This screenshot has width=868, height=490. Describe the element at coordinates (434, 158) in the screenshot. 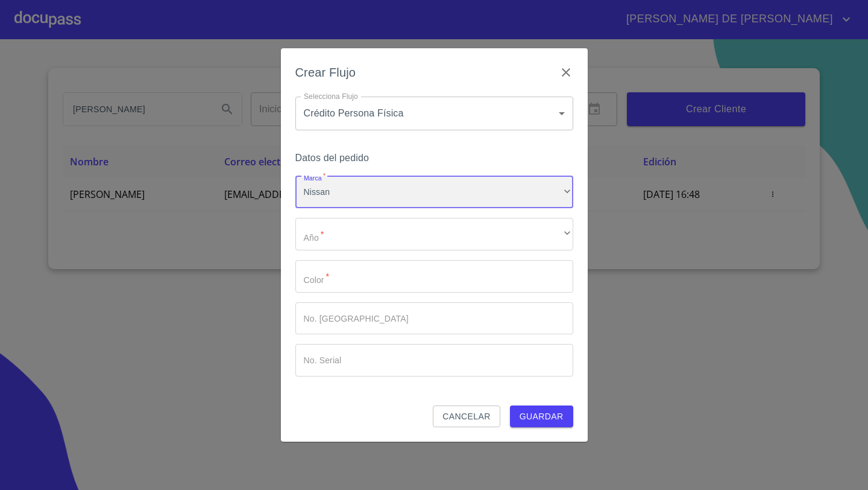

I see `h6: Datos del pedido` at that location.